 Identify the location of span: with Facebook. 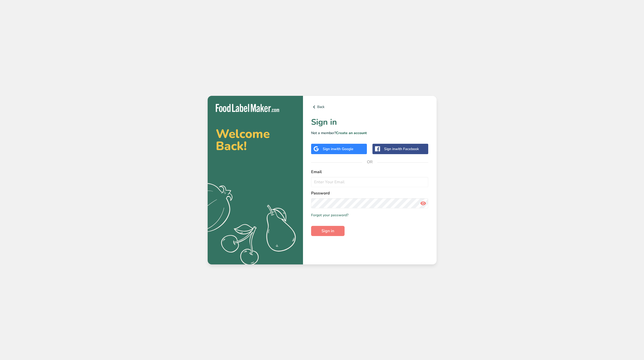
(407, 149).